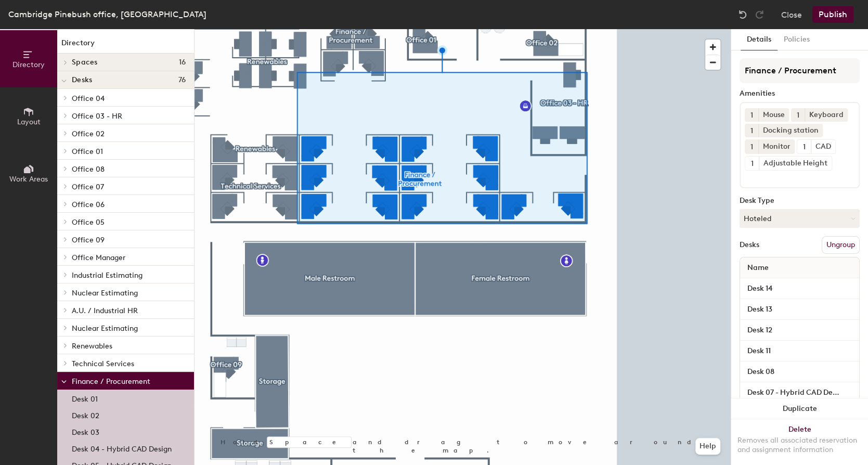  I want to click on span: Office 06, so click(88, 205).